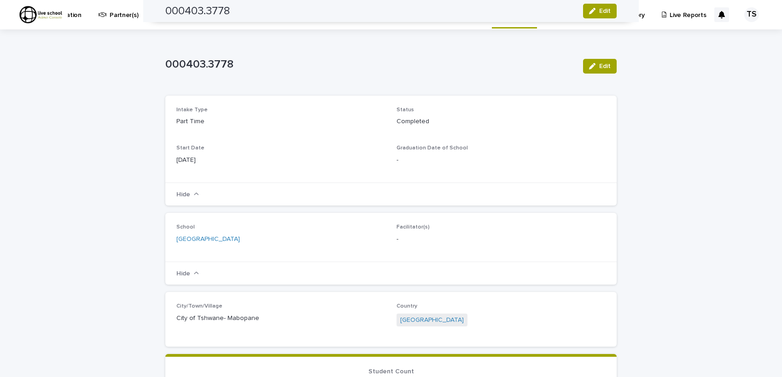 The height and width of the screenshot is (377, 782). What do you see at coordinates (501, 122) in the screenshot?
I see `p: Completed` at bounding box center [501, 122].